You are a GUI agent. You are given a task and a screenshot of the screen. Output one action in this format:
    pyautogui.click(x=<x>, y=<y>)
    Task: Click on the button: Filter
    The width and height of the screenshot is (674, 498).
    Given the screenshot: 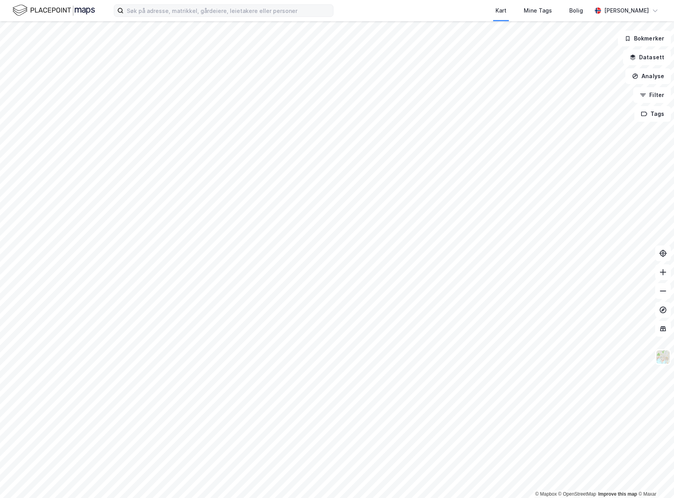 What is the action you would take?
    pyautogui.click(x=652, y=95)
    